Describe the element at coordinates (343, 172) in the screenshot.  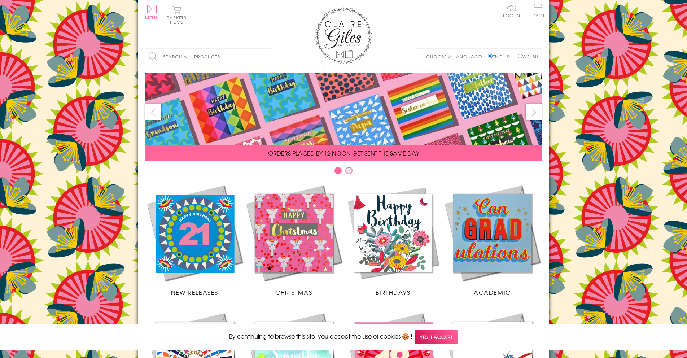
I see `div: Carousel Pagination` at that location.